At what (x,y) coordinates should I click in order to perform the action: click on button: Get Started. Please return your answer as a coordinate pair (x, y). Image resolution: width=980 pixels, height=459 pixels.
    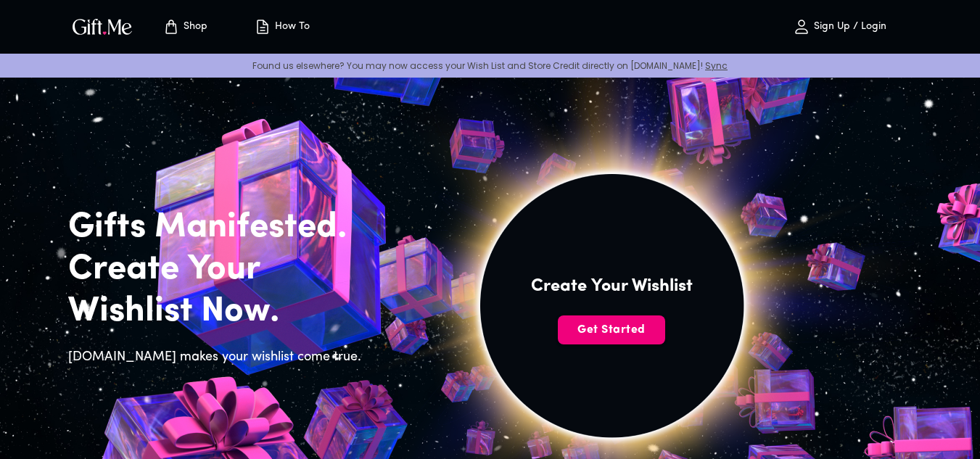
    Looking at the image, I should click on (611, 330).